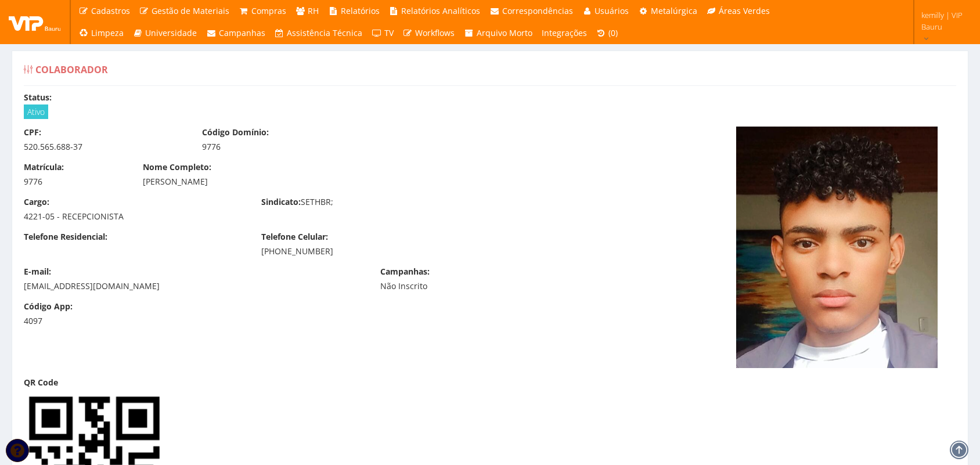 This screenshot has height=465, width=980. Describe the element at coordinates (110, 10) in the screenshot. I see `span: Cadastros` at that location.